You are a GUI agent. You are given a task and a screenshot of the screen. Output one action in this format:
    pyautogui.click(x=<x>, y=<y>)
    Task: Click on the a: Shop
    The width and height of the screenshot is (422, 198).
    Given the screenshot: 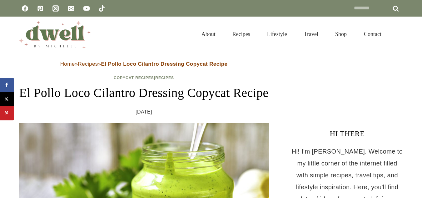 What is the action you would take?
    pyautogui.click(x=341, y=34)
    